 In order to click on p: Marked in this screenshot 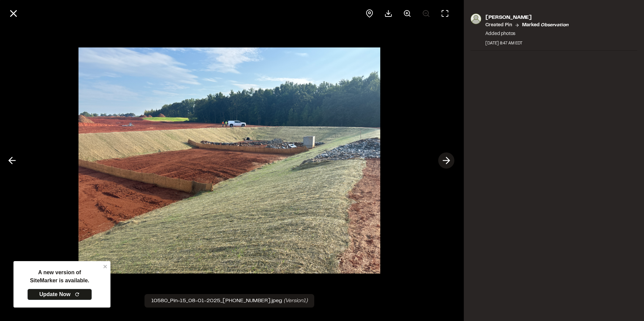, I will do `click(545, 25)`.